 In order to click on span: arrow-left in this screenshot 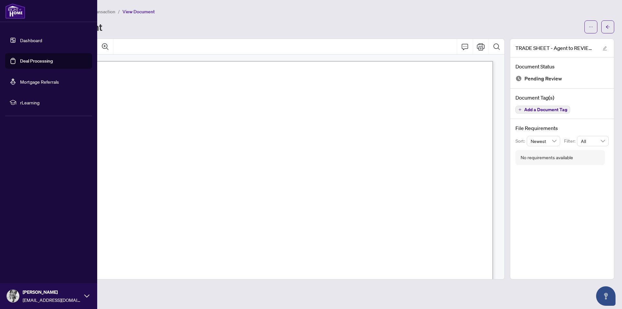, I will do `click(608, 27)`.